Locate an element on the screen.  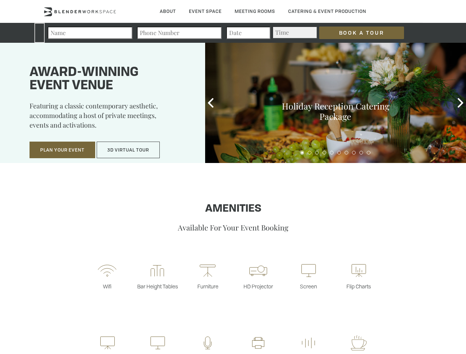
p: Screen is located at coordinates (309, 286).